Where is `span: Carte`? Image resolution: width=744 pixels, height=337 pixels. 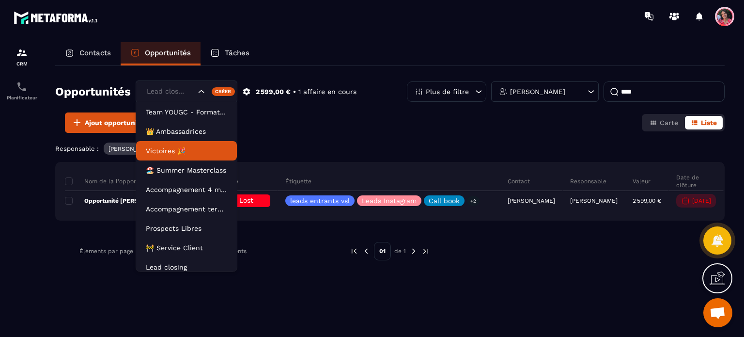
span: Carte is located at coordinates (669, 123).